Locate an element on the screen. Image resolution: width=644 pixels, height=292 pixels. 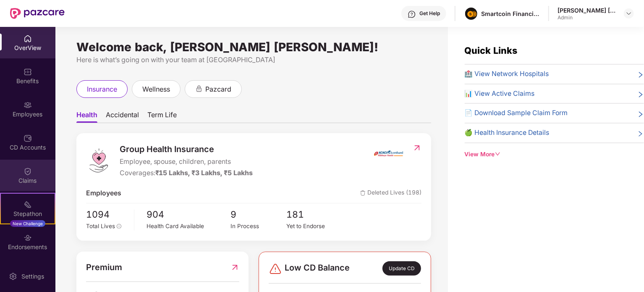
span: Group Health Insurance is located at coordinates (187, 149).